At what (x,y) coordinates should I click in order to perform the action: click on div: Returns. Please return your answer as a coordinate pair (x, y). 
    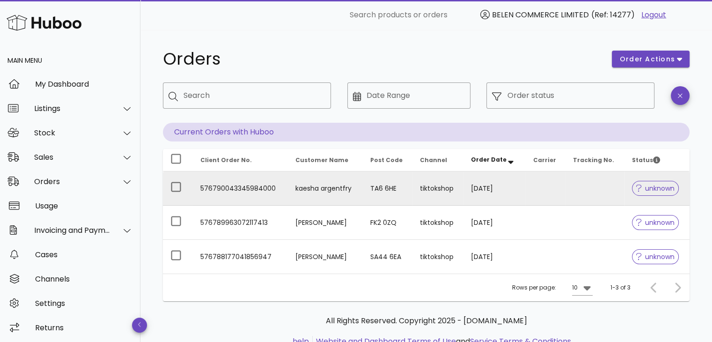
    Looking at the image, I should click on (84, 327).